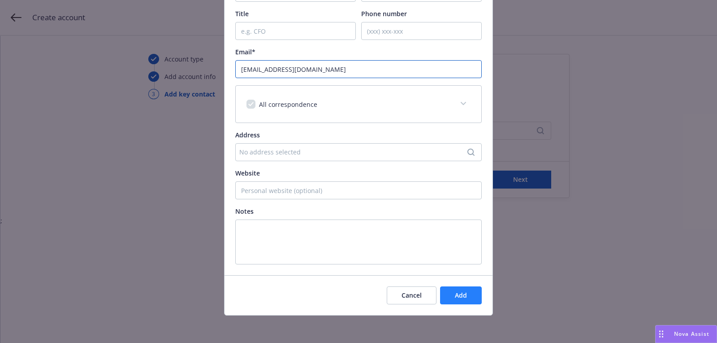  Describe the element at coordinates (242, 13) in the screenshot. I see `span: Title` at that location.